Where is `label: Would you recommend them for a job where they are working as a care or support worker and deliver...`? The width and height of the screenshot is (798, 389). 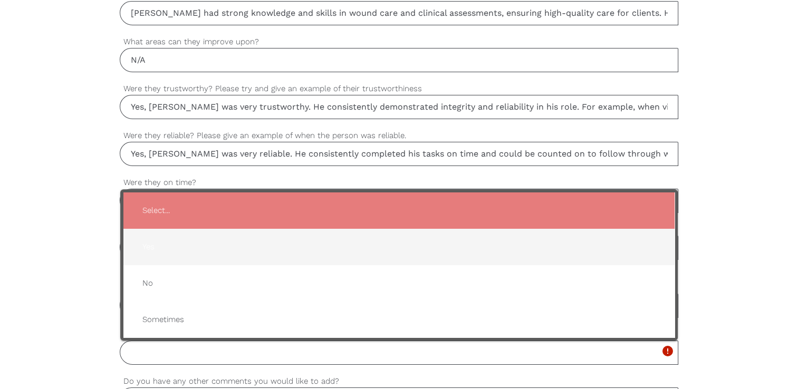 label: Would you recommend them for a job where they are working as a care or support worker and deliver... is located at coordinates (399, 282).